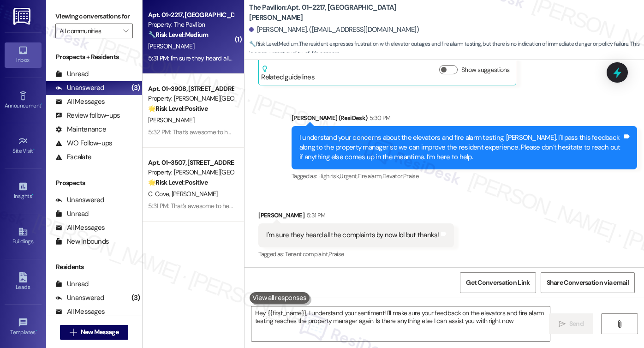 This screenshot has height=348, width=644. What do you see at coordinates (94, 266) in the screenshot?
I see `div: Residents` at bounding box center [94, 266].